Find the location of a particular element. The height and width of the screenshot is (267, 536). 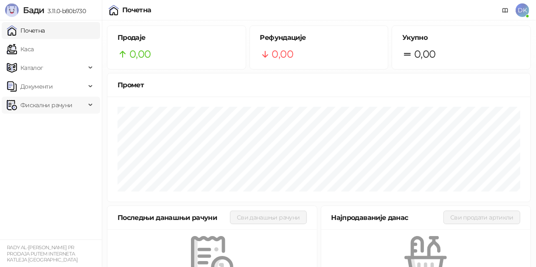

h5: Рефундације is located at coordinates (319, 38).